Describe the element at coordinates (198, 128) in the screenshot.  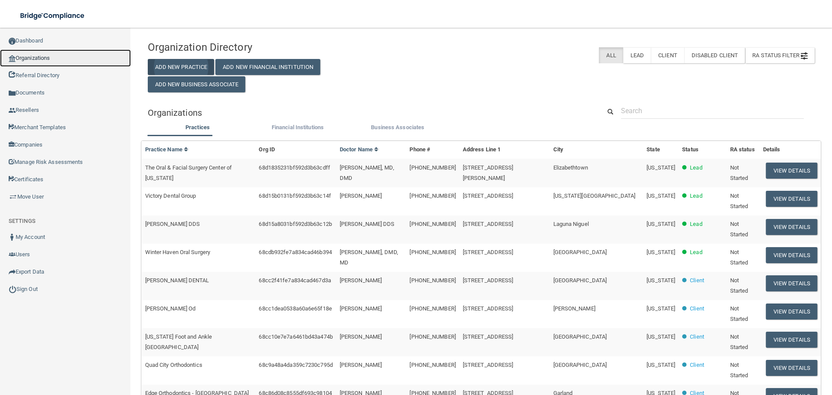
I see `li: Practices` at that location.